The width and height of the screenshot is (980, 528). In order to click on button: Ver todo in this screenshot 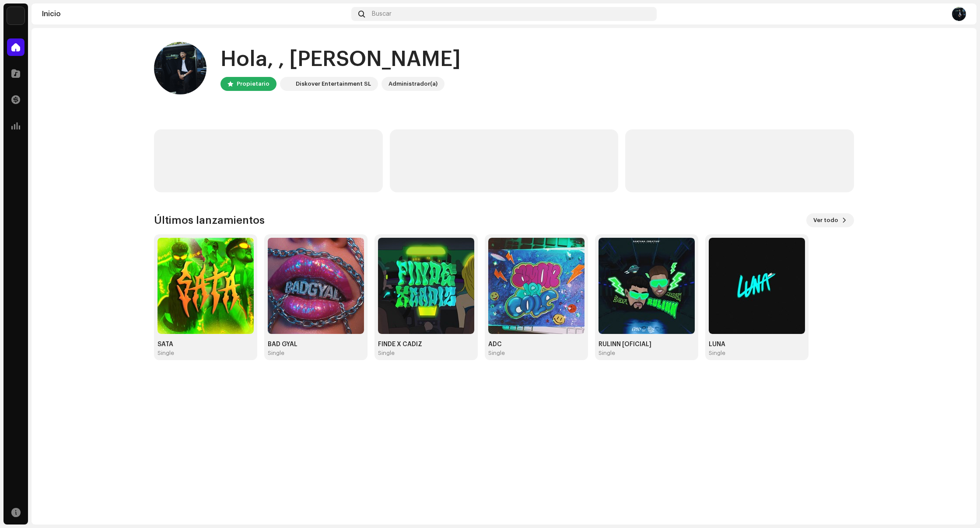, I will do `click(830, 221)`.